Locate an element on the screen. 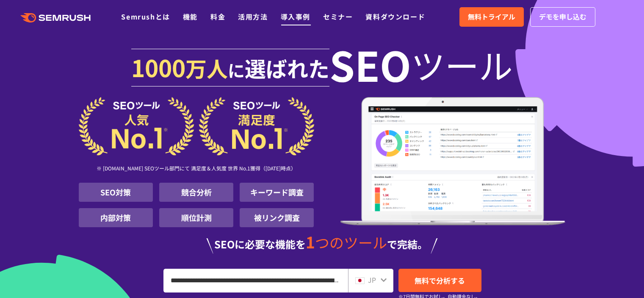  li: SEO対策 is located at coordinates (116, 192).